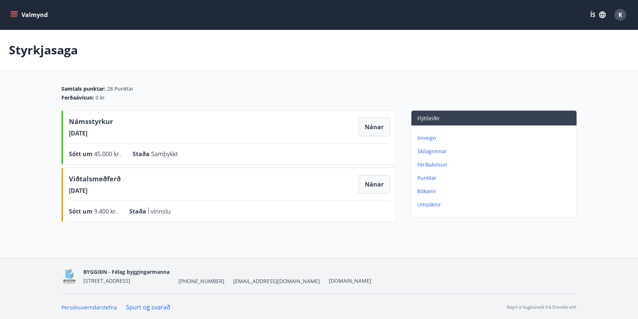  What do you see at coordinates (148, 308) in the screenshot?
I see `a: Spurt og svarað` at bounding box center [148, 308].